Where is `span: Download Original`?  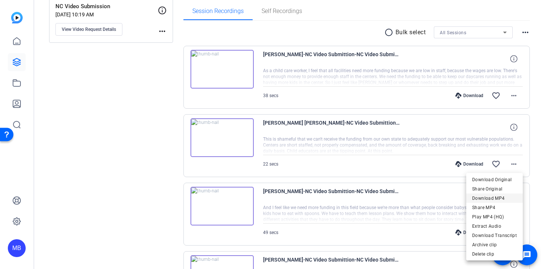 span: Download Original is located at coordinates (495, 180).